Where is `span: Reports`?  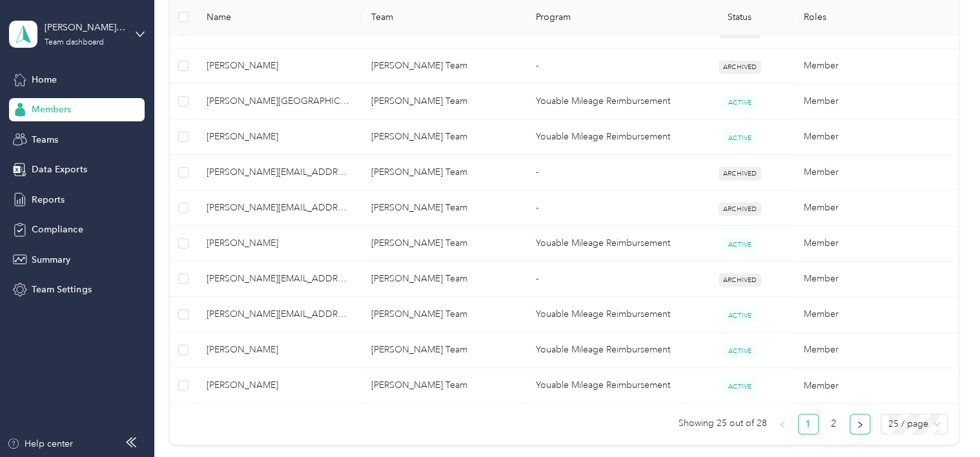
span: Reports is located at coordinates (48, 199).